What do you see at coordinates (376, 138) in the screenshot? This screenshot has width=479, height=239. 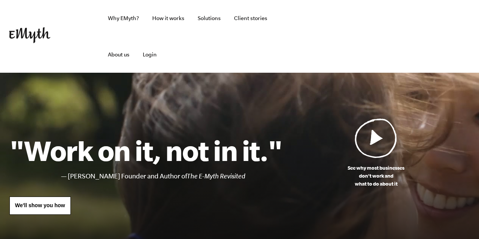 I see `img: Play Video` at bounding box center [376, 138].